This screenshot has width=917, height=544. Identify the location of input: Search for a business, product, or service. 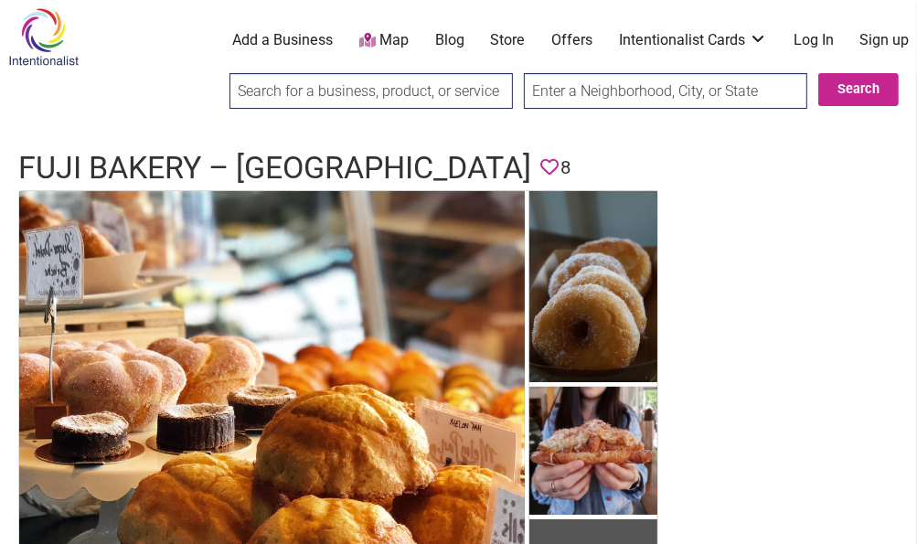
(371, 91).